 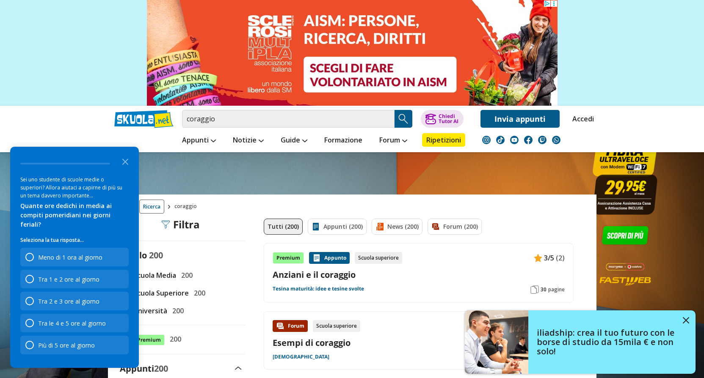 I want to click on a: Anziani e il coraggio, so click(x=419, y=275).